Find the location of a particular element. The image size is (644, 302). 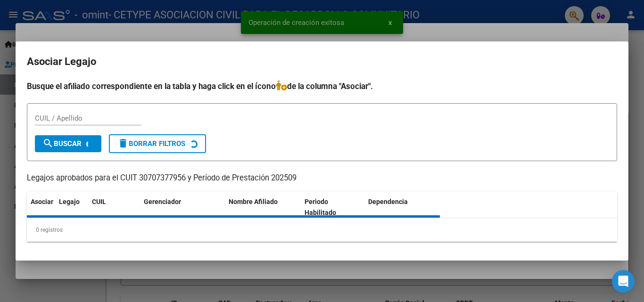

datatable-header-cell: CUIL is located at coordinates (114, 207).